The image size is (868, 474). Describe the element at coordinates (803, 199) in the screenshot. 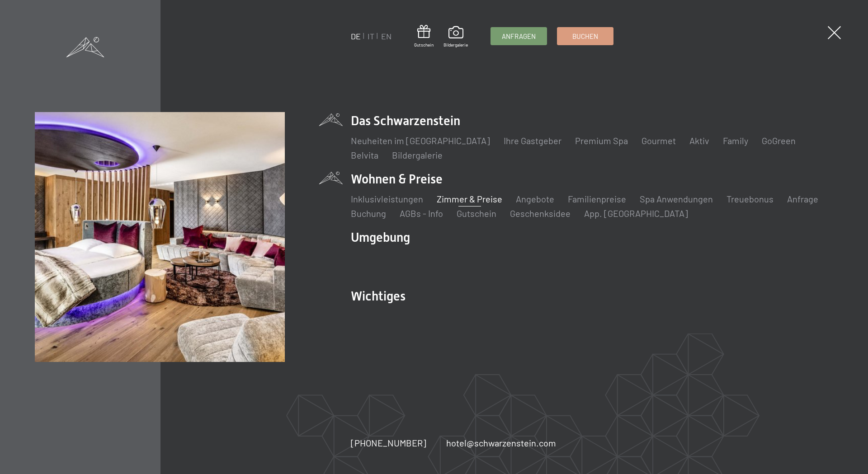

I see `a: Anfrage` at that location.